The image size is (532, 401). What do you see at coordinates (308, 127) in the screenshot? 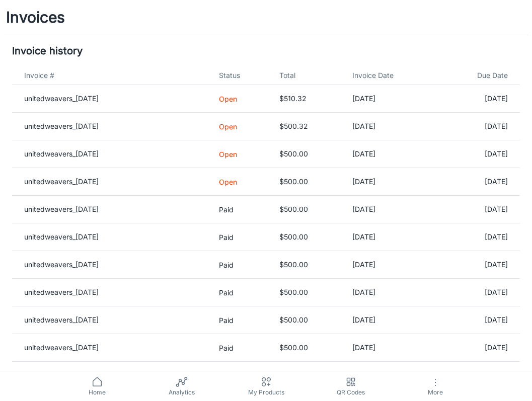
I see `td: $500.32` at bounding box center [308, 127].